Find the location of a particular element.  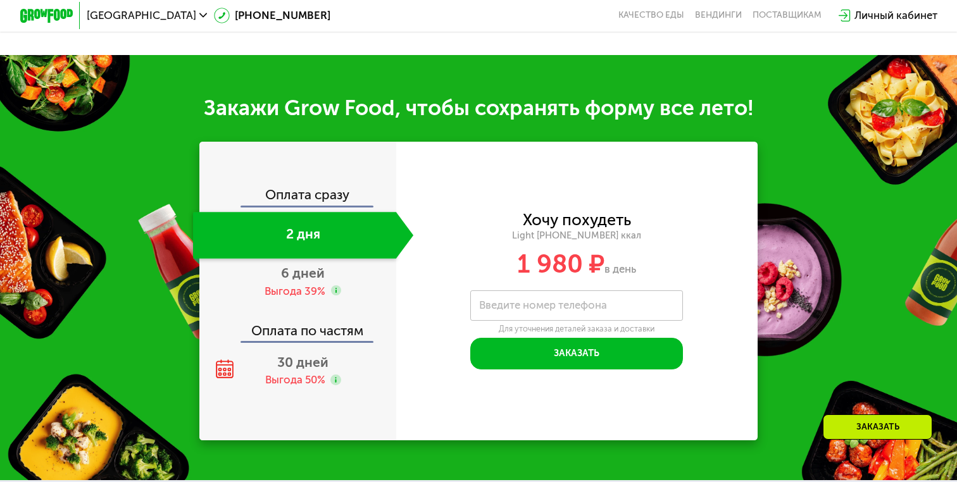

div: Личный кабинет is located at coordinates (895, 15).